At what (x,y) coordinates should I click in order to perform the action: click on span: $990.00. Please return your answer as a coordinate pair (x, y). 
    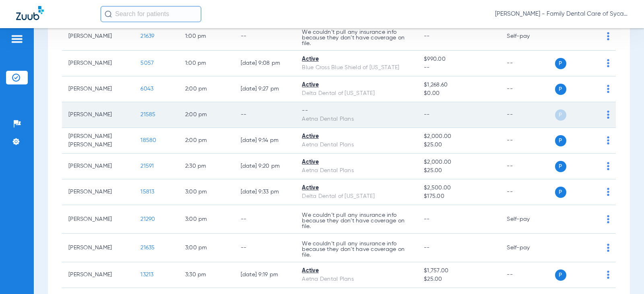
    Looking at the image, I should click on (459, 59).